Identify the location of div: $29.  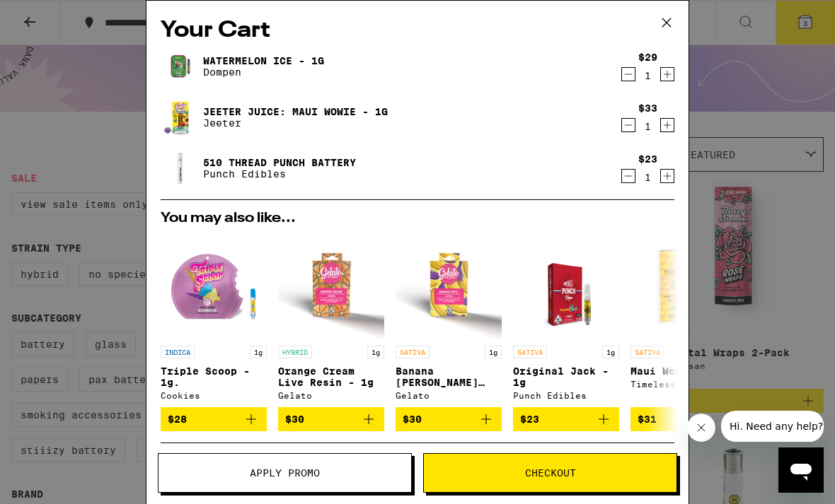
(647, 57).